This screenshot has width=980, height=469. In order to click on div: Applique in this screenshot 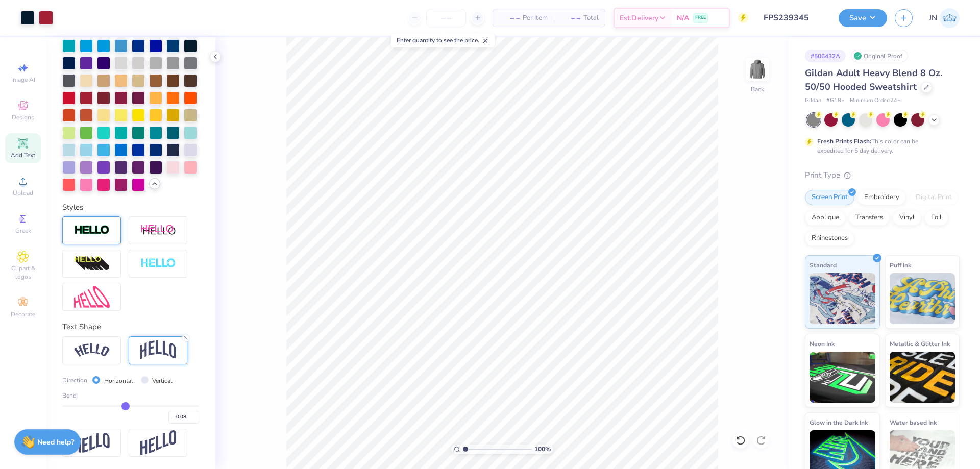, I will do `click(825, 218)`.